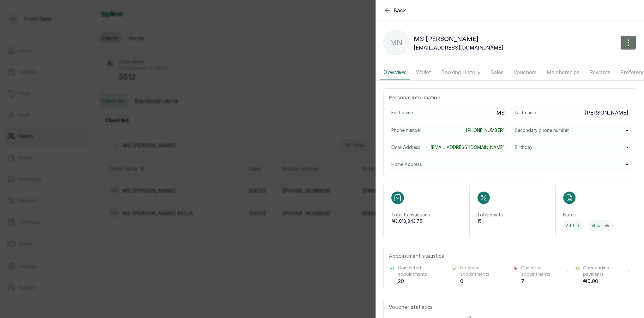 This screenshot has width=644, height=318. I want to click on button: Overview, so click(394, 72).